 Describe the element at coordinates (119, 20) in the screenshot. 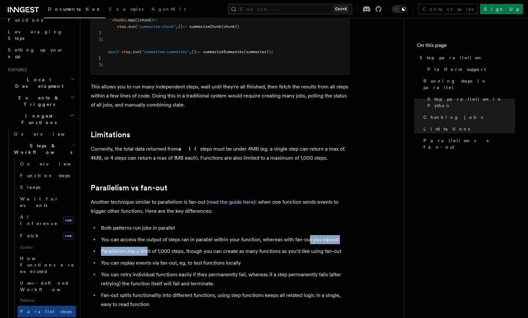

I see `span: chunks` at that location.